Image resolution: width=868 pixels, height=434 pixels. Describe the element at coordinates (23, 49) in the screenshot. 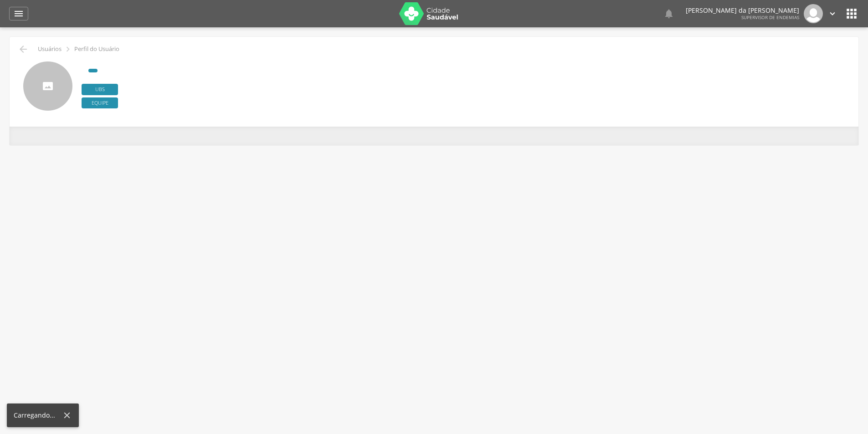

I see `i: Voltar` at that location.